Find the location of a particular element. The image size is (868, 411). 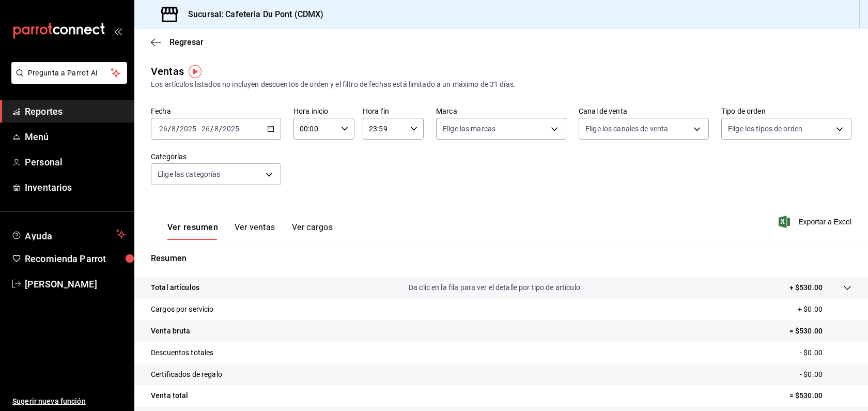

span: Sugerir nueva función is located at coordinates (69, 402).